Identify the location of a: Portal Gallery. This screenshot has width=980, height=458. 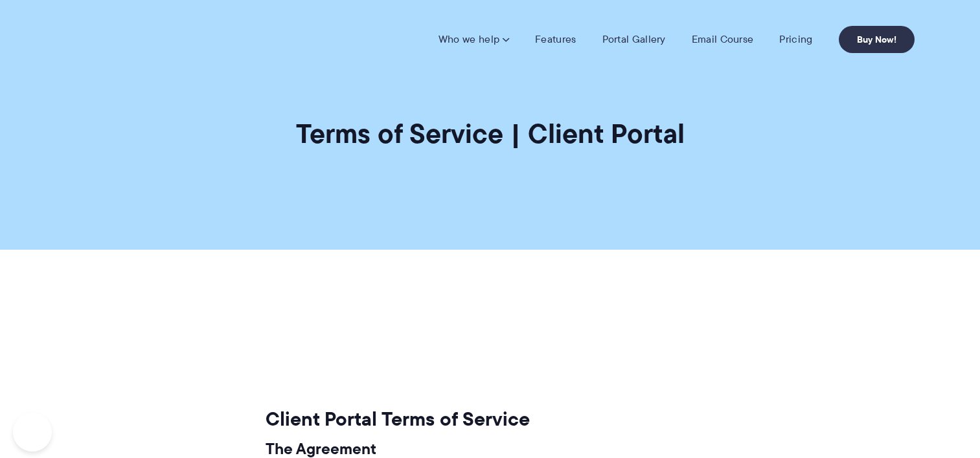
(634, 40).